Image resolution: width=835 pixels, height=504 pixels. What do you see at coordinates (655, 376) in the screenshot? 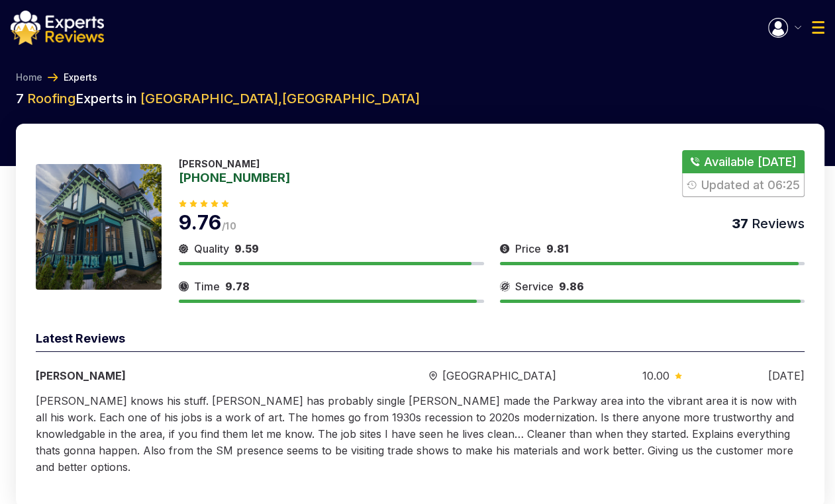
I see `span: 10.00` at bounding box center [655, 376].